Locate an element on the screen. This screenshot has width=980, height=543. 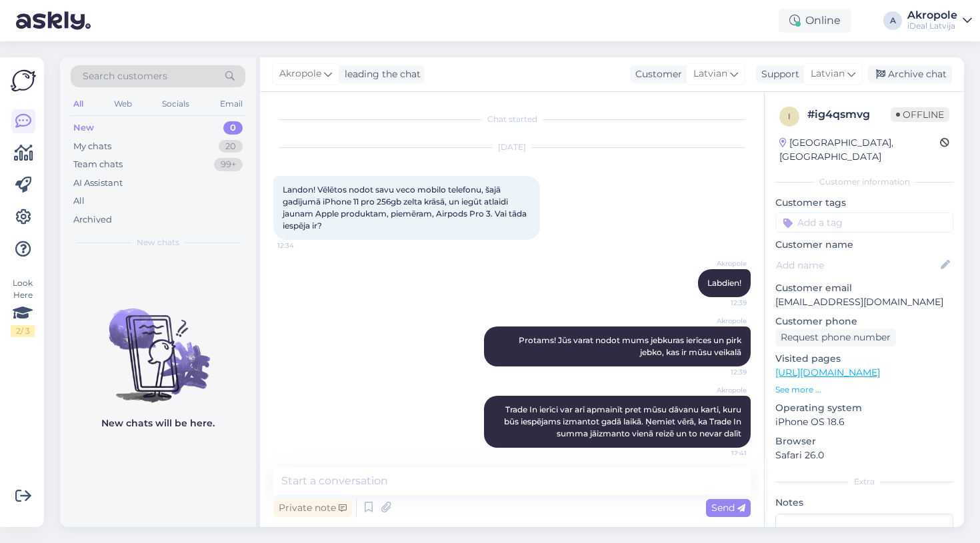
span: Labdien! is located at coordinates (724, 282).